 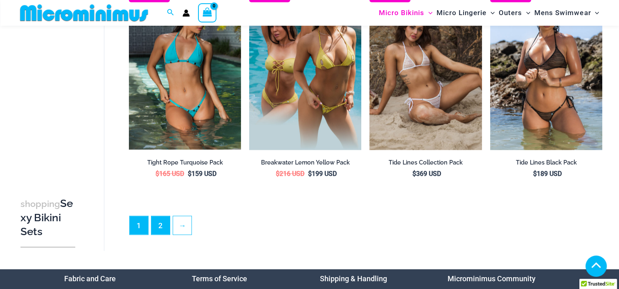 What do you see at coordinates (290, 174) in the screenshot?
I see `bdi: 216 USD` at bounding box center [290, 174].